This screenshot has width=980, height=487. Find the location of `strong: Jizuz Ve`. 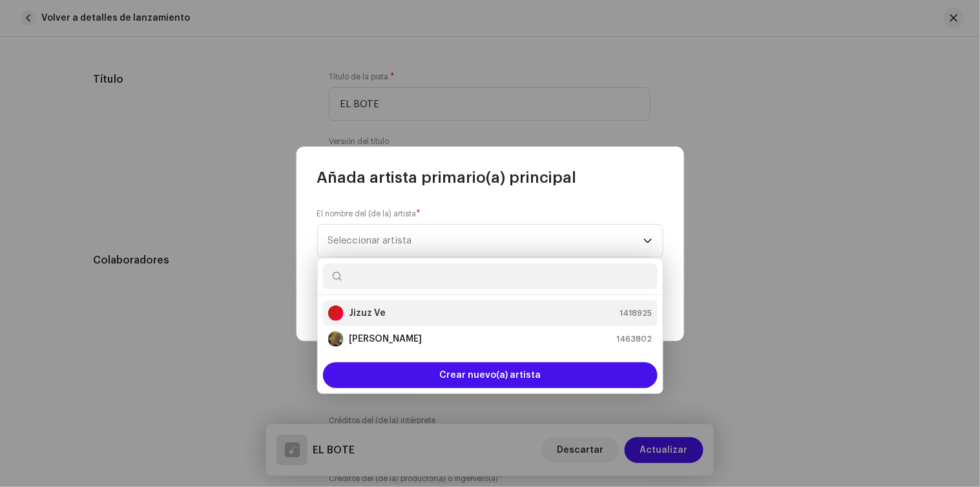

strong: Jizuz Ve is located at coordinates (367, 314).